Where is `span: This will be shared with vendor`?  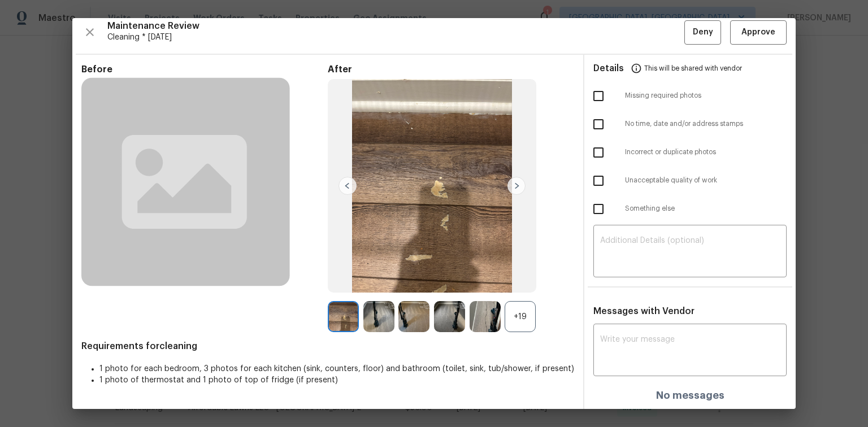 span: This will be shared with vendor is located at coordinates (693, 68).